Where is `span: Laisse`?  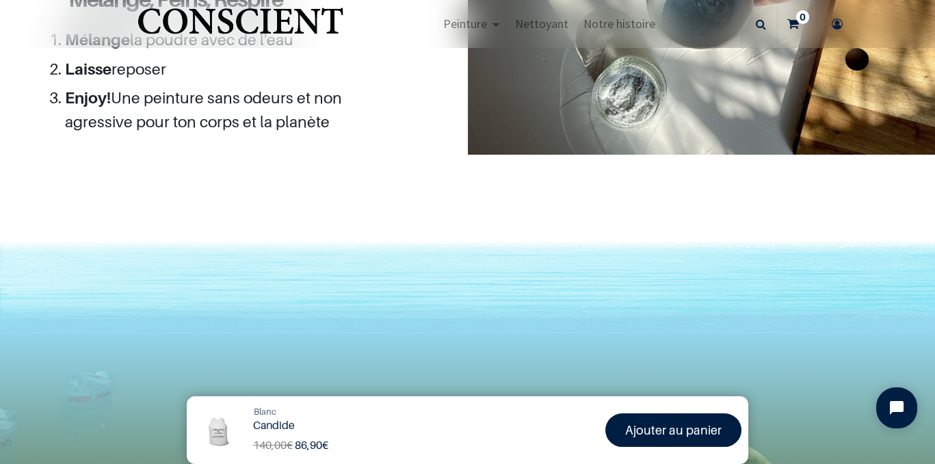 span: Laisse is located at coordinates (88, 68).